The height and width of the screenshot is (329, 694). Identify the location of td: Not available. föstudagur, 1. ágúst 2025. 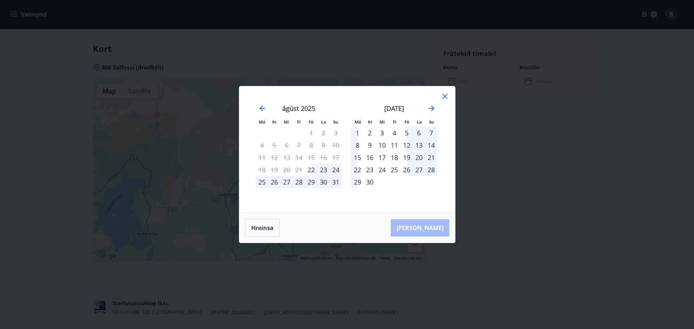
(311, 133).